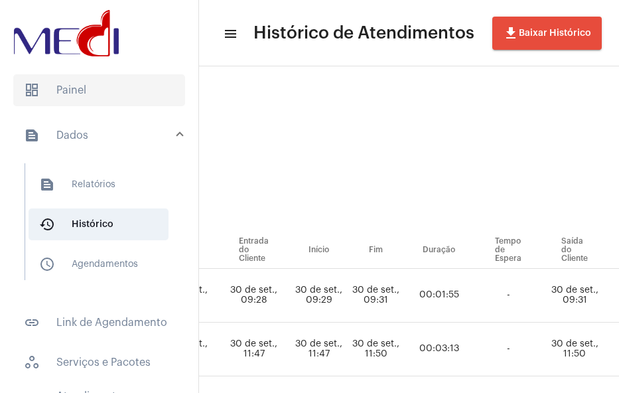 The width and height of the screenshot is (619, 393). What do you see at coordinates (66, 33) in the screenshot?
I see `img: d3a1b5fa-500b-b90f-5a1c-719c20e9830b.png` at bounding box center [66, 33].